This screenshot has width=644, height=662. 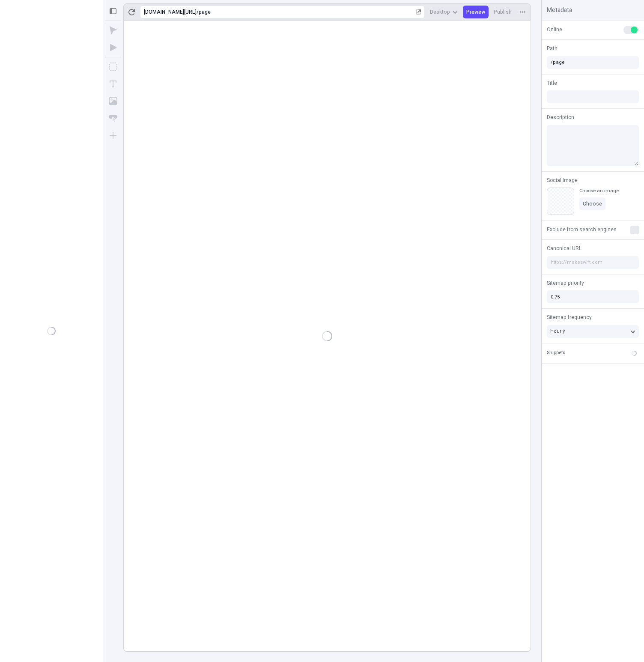 I want to click on span: Sitemap frequency, so click(x=569, y=317).